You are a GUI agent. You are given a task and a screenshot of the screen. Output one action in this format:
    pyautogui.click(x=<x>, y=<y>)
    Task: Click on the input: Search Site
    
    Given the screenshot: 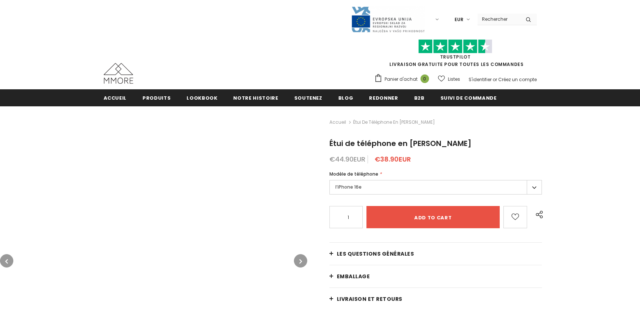 What is the action you would take?
    pyautogui.click(x=499, y=19)
    